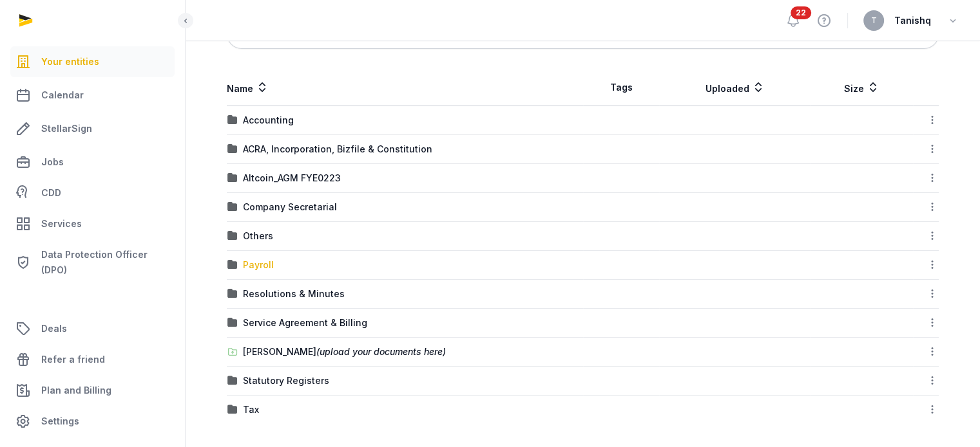 The height and width of the screenshot is (447, 980). What do you see at coordinates (258, 236) in the screenshot?
I see `div: Others` at bounding box center [258, 236].